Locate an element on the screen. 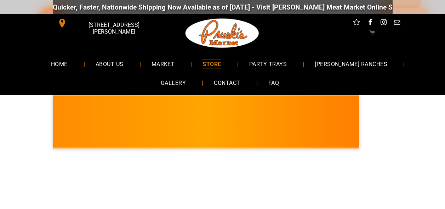  a: CONTACT is located at coordinates (227, 83).